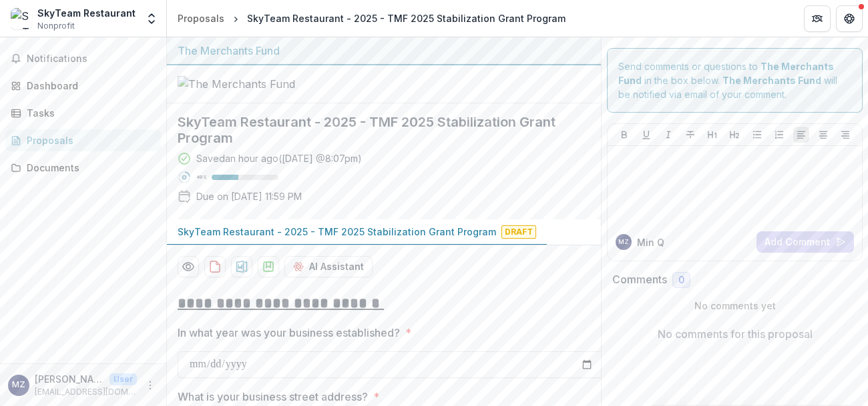 The image size is (868, 406). I want to click on nav: breadcrumb, so click(372, 18).